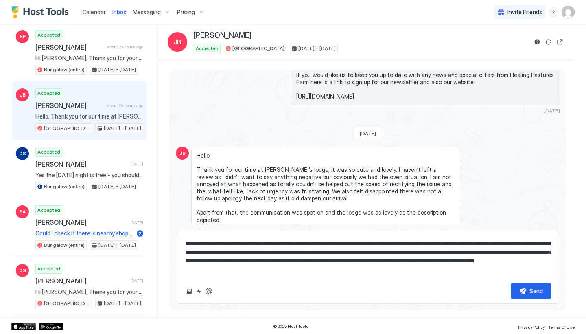 Image resolution: width=586 pixels, height=334 pixels. Describe the element at coordinates (186, 12) in the screenshot. I see `span: Pricing` at that location.